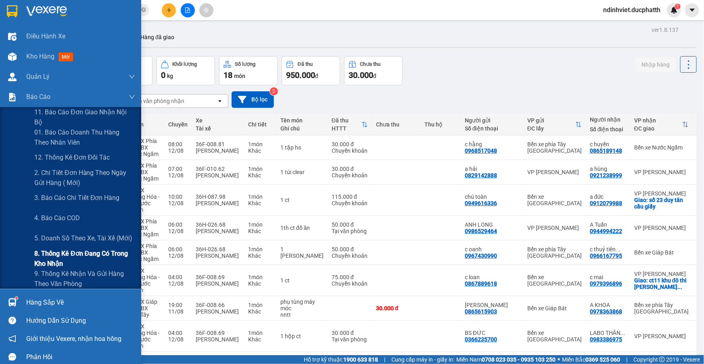 This screenshot has width=704, height=364. What do you see at coordinates (302, 200) in the screenshot?
I see `div: 1 ct` at bounding box center [302, 200].